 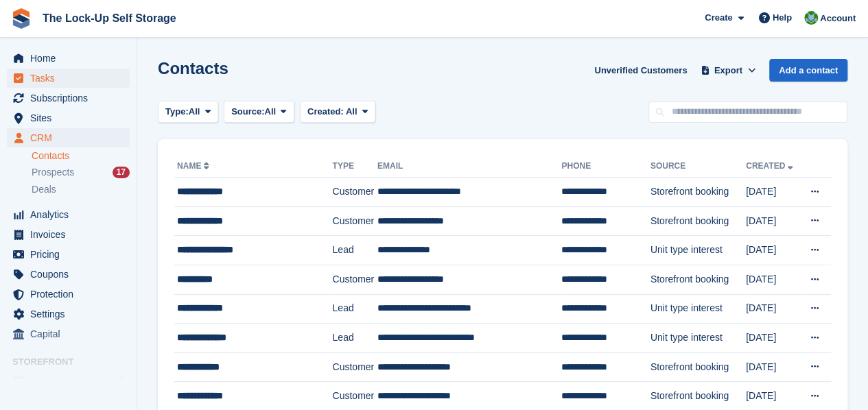 What do you see at coordinates (71, 58) in the screenshot?
I see `span: Home` at bounding box center [71, 58].